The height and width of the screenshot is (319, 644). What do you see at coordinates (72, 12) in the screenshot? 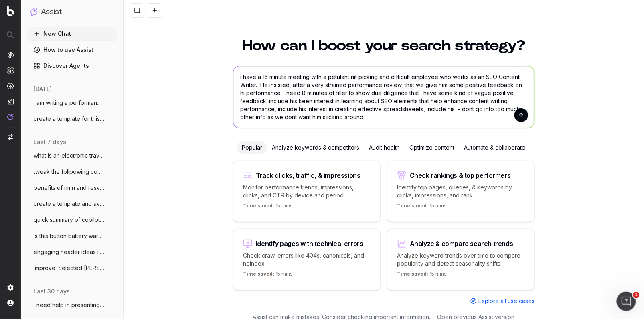
I see `button: Assist` at bounding box center [72, 12].